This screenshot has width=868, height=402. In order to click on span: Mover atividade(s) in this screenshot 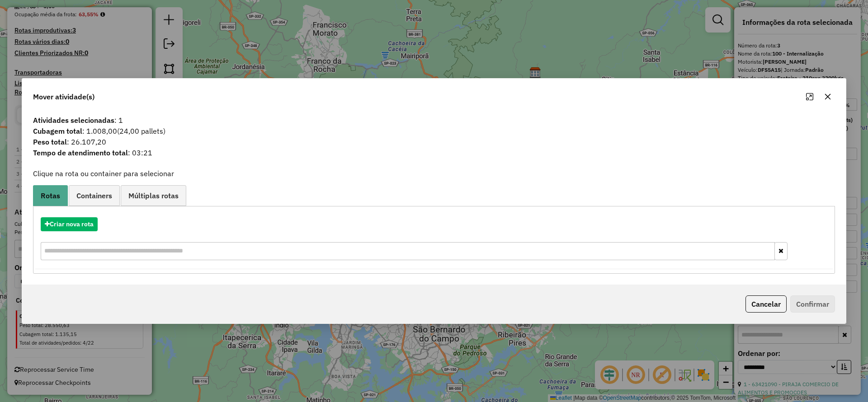, I will do `click(64, 97)`.